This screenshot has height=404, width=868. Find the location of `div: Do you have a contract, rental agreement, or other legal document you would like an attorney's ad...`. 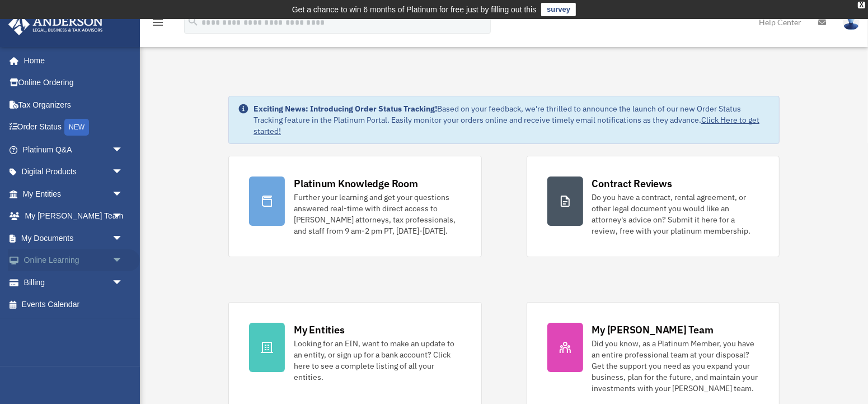

div: Do you have a contract, rental agreement, or other legal document you would like an attorney's ad... is located at coordinates (676, 214).